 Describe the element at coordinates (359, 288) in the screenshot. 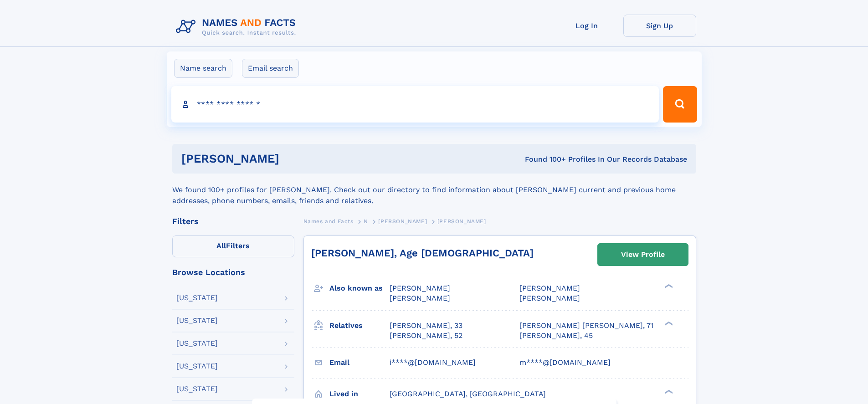

I see `h3: Also known as` at that location.